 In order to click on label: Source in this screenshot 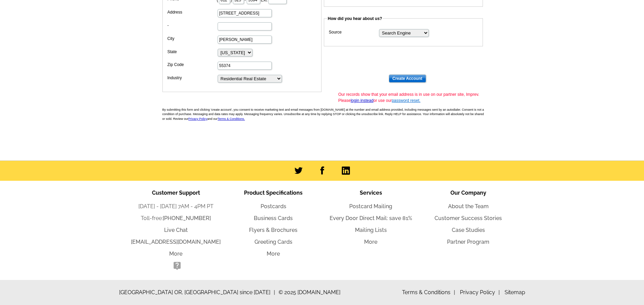, I will do `click(354, 32)`.